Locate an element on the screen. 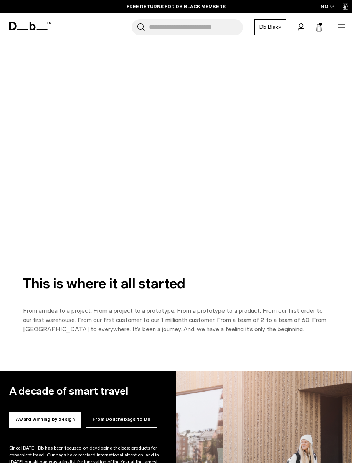 This screenshot has height=463, width=352. p: From an idea to a project. From a project to a prototype. From a prototype to a product. From our... is located at coordinates (176, 320).